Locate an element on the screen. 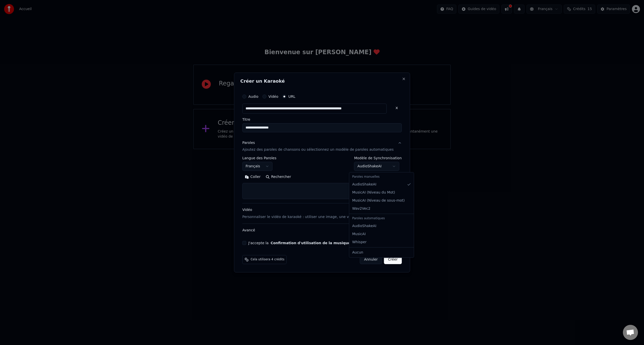  div: Paroles manuelles is located at coordinates (382, 177).